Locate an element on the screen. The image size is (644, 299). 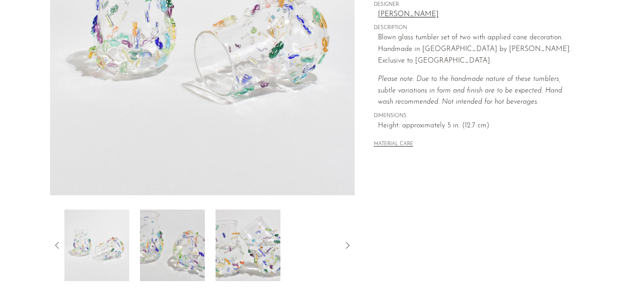
span: DIMENSIONS is located at coordinates (475, 117).